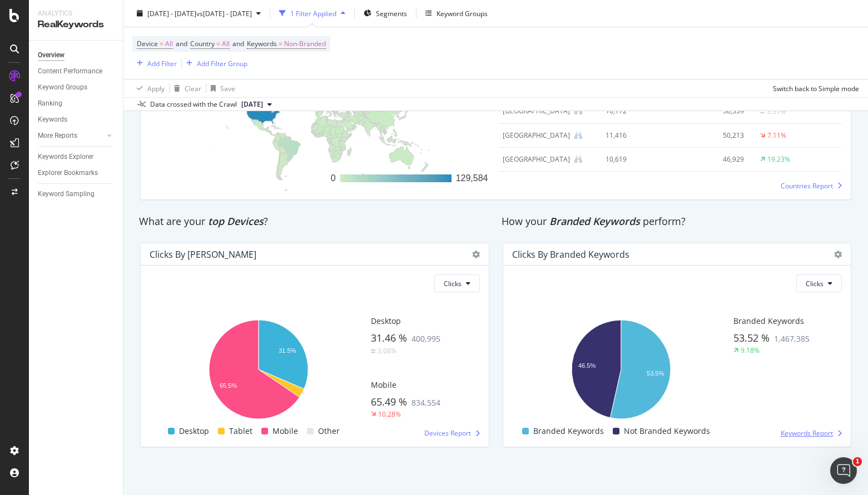 Image resolution: width=868 pixels, height=495 pixels. What do you see at coordinates (677, 222) in the screenshot?
I see `div: How your perform?` at bounding box center [677, 222].